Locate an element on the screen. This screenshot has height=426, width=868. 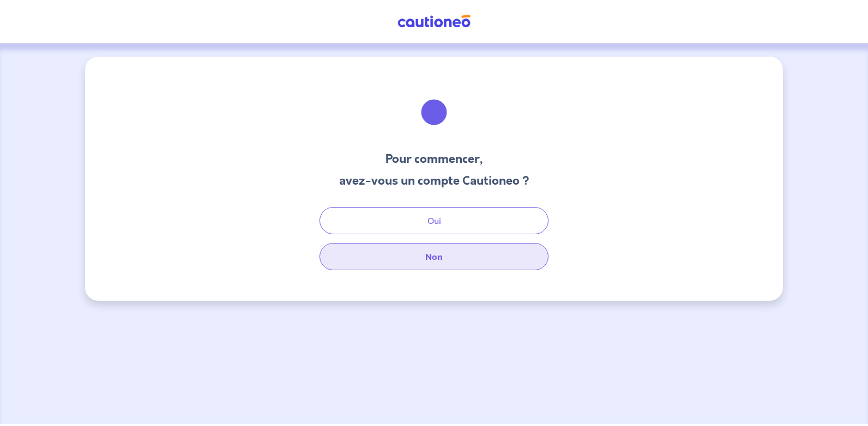
img: Cautioneo is located at coordinates (434, 22).